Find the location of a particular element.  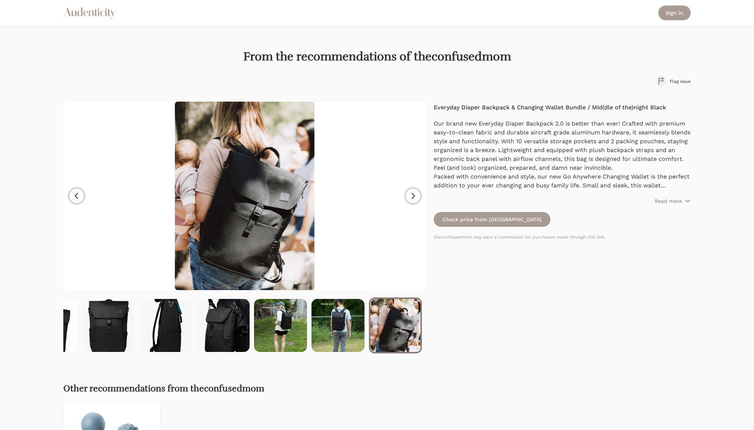

img: View from behind of a man wearing black hat, a blue shirt, and grey pants with a black backpack o... is located at coordinates (338, 325).